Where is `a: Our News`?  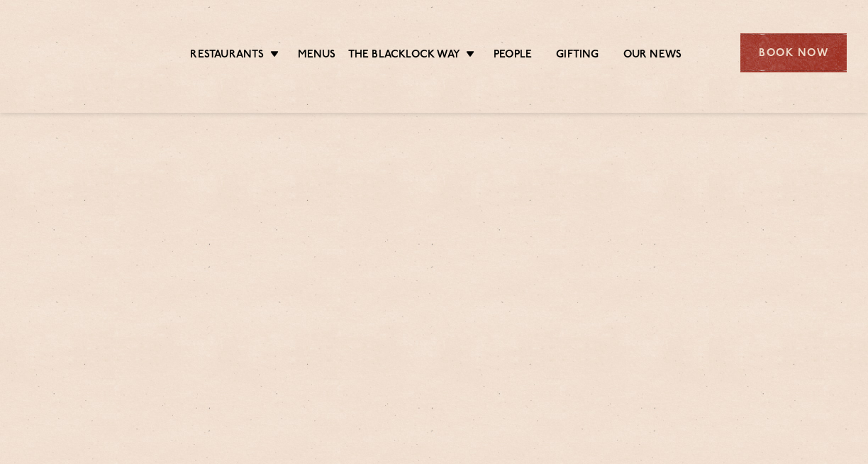 a: Our News is located at coordinates (653, 56).